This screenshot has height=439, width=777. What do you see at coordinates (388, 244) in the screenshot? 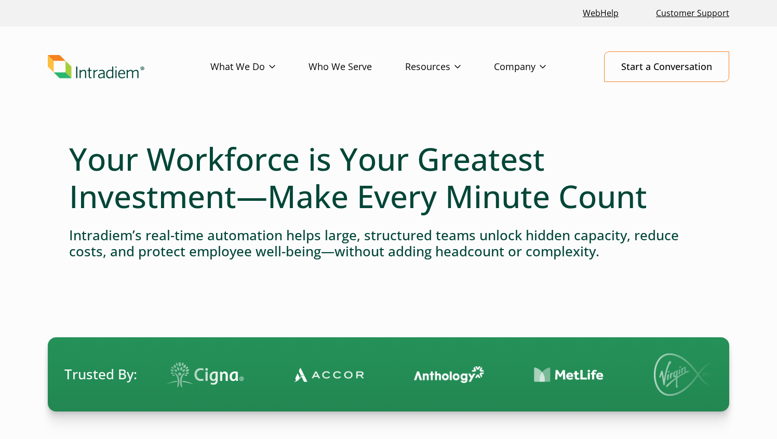
I see `h4: Intradiem’s real-time automation helps large, structured teams unlock hidden capacity, reduce cos...` at bounding box center [388, 244].